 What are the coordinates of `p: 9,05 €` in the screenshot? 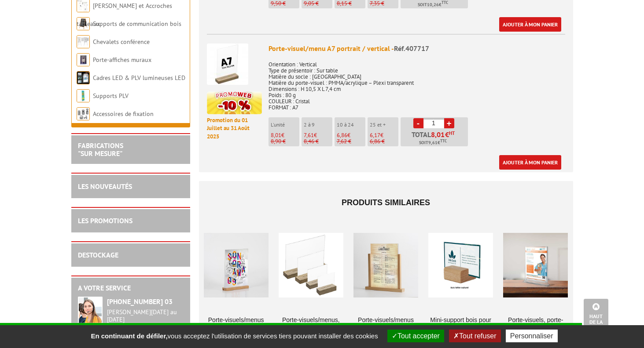 It's located at (318, 4).